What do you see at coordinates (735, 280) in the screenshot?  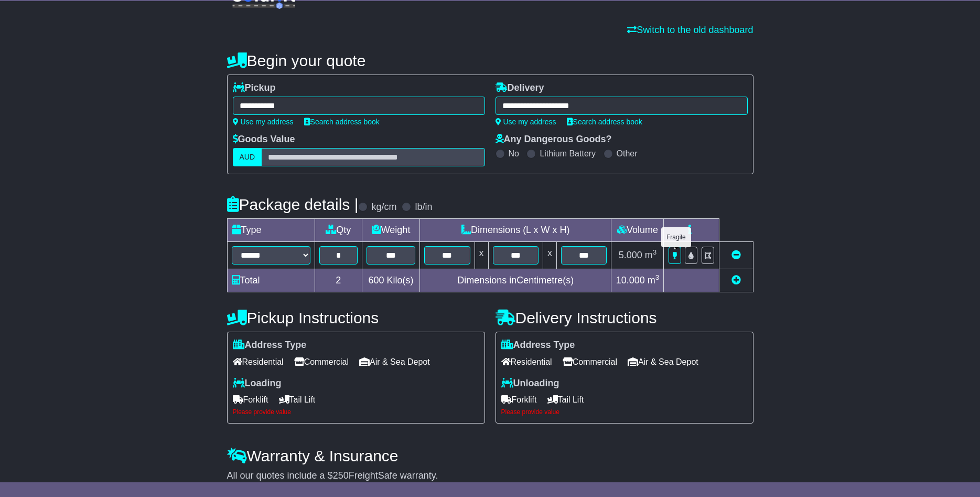 I see `a: Add new item` at bounding box center [735, 280].